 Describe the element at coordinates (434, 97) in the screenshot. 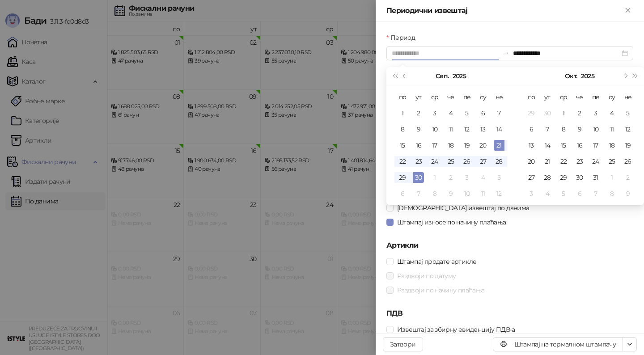

I see `th: ср` at that location.